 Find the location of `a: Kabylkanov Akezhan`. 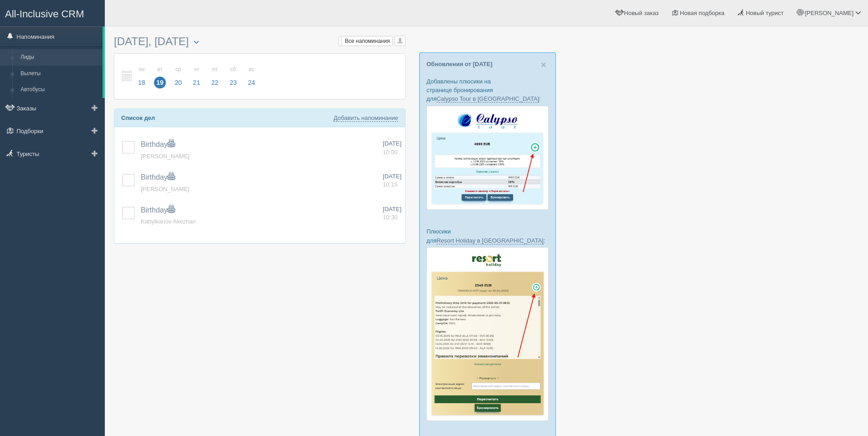

a: Kabylkanov Akezhan is located at coordinates (168, 221).